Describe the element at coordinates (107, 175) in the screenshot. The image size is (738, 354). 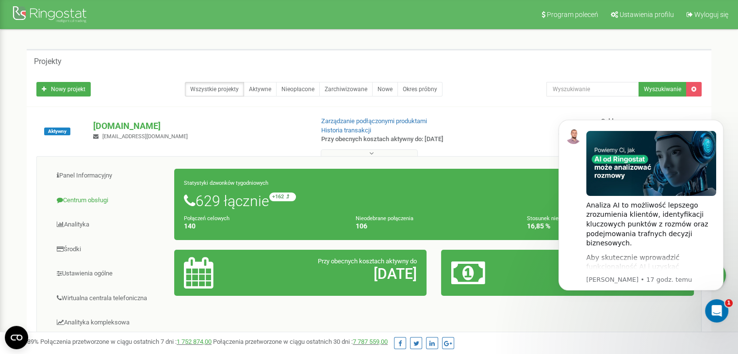
I see `p: Message from Oleksandr, sent 17 godz. temu` at that location.